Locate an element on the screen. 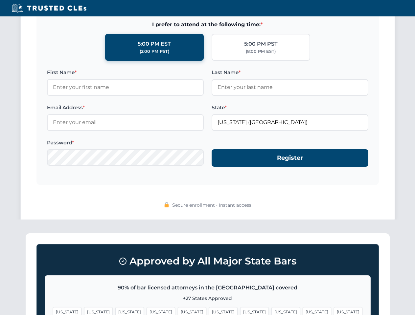  input: Enter your last name is located at coordinates (290, 87).